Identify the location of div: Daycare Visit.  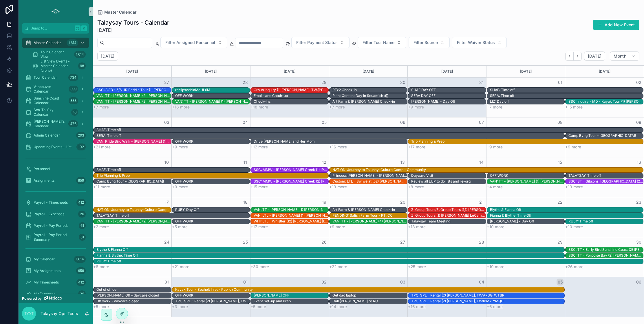
(422, 175).